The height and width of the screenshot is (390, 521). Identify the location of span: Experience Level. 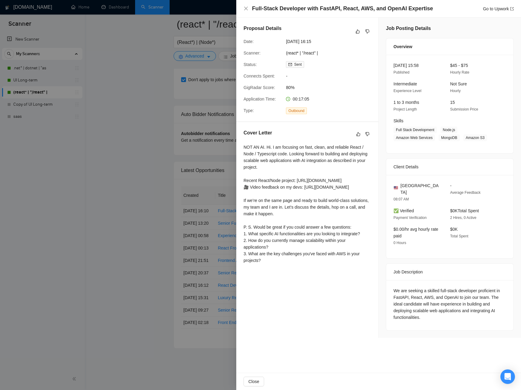
(407, 91).